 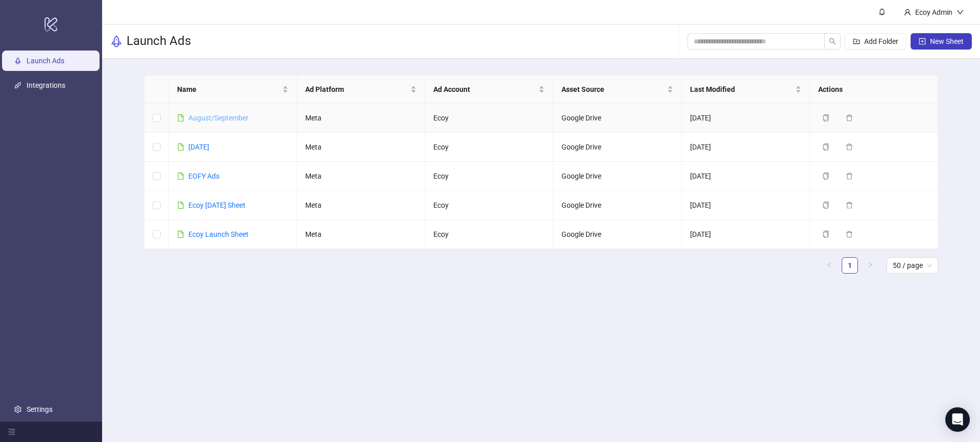 What do you see at coordinates (871, 265) in the screenshot?
I see `span: right` at bounding box center [871, 265].